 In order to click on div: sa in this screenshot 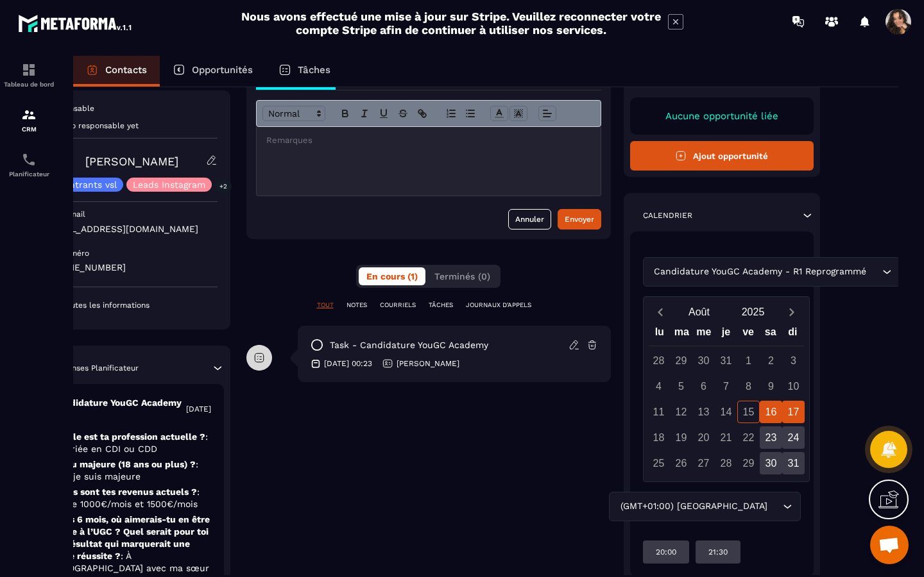, I will do `click(770, 334)`.